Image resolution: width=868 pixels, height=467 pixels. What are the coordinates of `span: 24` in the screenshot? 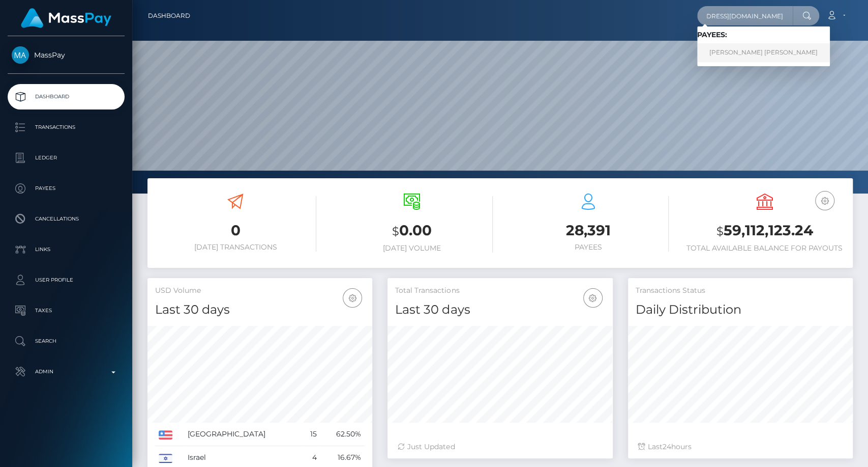 It's located at (667, 446).